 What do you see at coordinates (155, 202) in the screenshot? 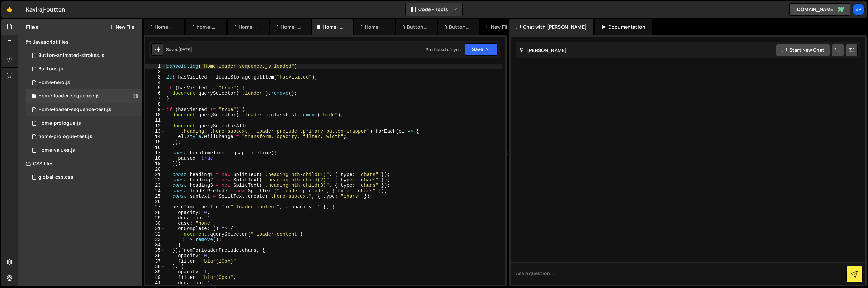
I see `div: 26` at bounding box center [155, 202].